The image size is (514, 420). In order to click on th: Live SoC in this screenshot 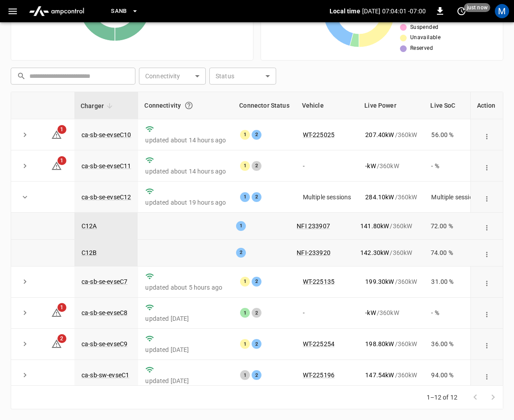, I will do `click(455, 106)`.